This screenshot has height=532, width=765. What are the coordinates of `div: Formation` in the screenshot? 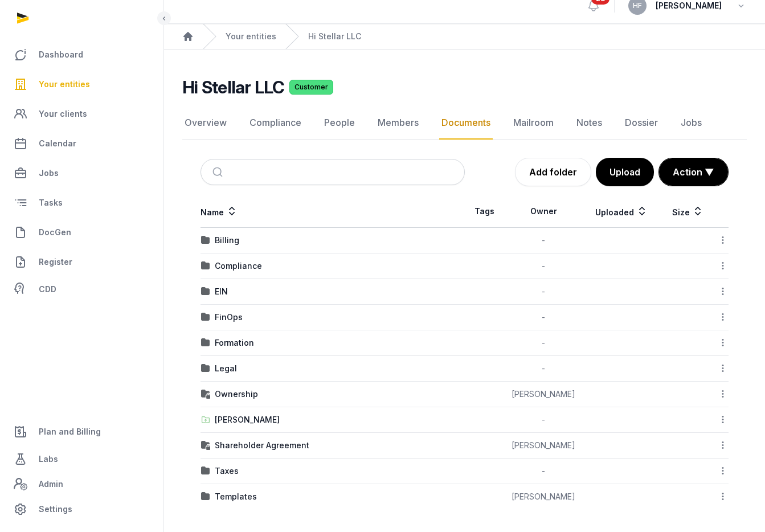 It's located at (234, 343).